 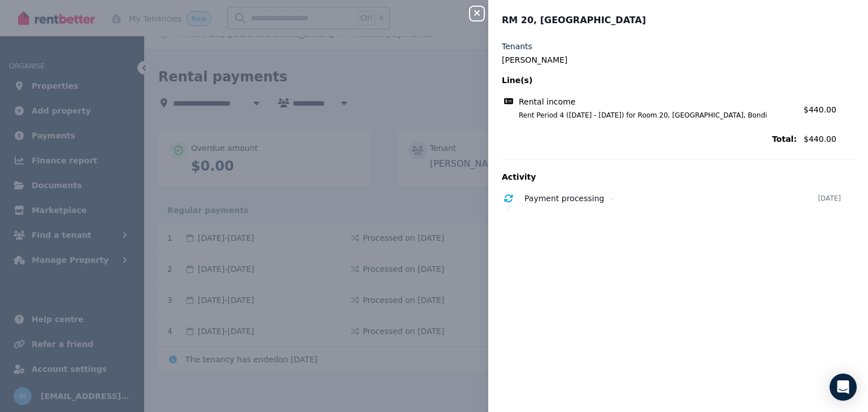 I want to click on span: Total:, so click(x=650, y=139).